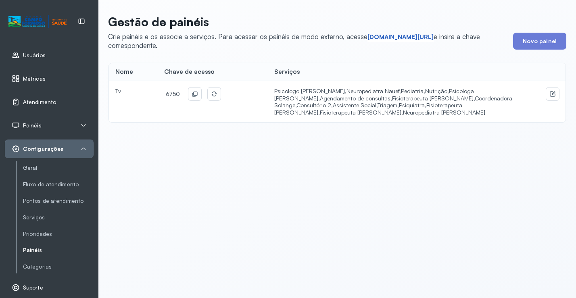 The width and height of the screenshot is (576, 298). Describe the element at coordinates (58, 184) in the screenshot. I see `a: Fluxo de atendimento` at that location.